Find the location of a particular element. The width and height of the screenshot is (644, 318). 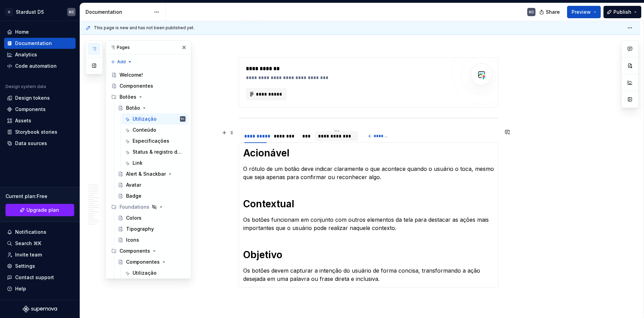

a: Storybook stories is located at coordinates (40, 132).